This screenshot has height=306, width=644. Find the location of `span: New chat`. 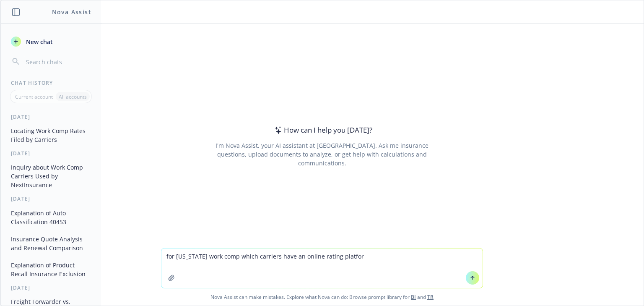

span: New chat is located at coordinates (39, 42).